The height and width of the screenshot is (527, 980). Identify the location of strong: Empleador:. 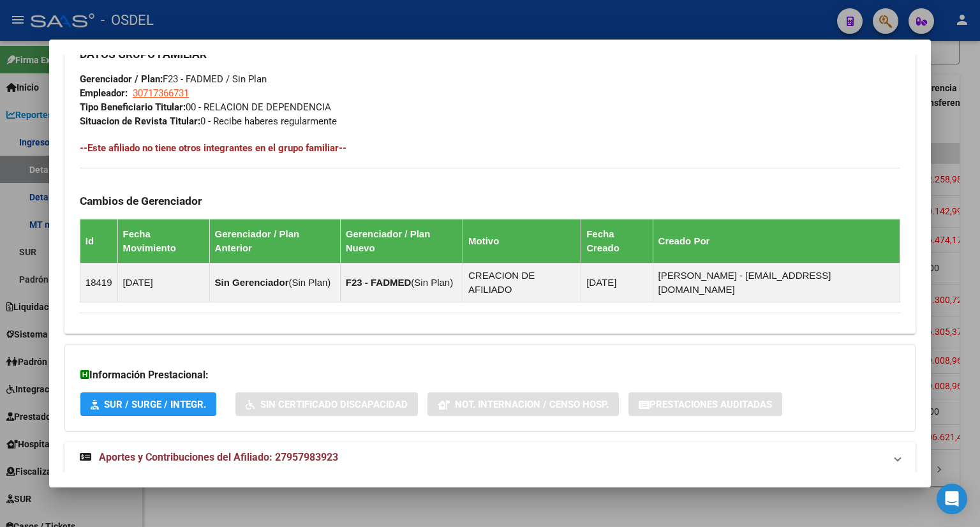
(103, 93).